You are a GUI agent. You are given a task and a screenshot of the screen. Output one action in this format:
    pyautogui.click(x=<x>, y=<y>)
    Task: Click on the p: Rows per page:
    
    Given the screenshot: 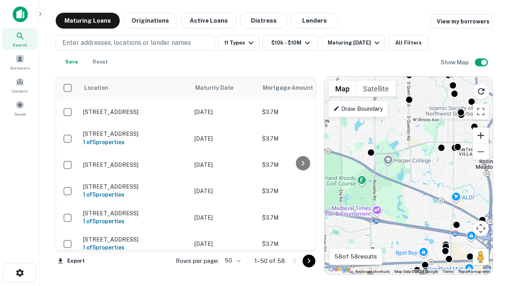 What is the action you would take?
    pyautogui.click(x=197, y=261)
    